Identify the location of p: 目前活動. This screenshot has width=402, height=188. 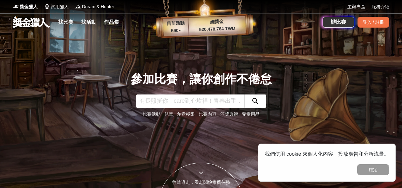
(175, 24).